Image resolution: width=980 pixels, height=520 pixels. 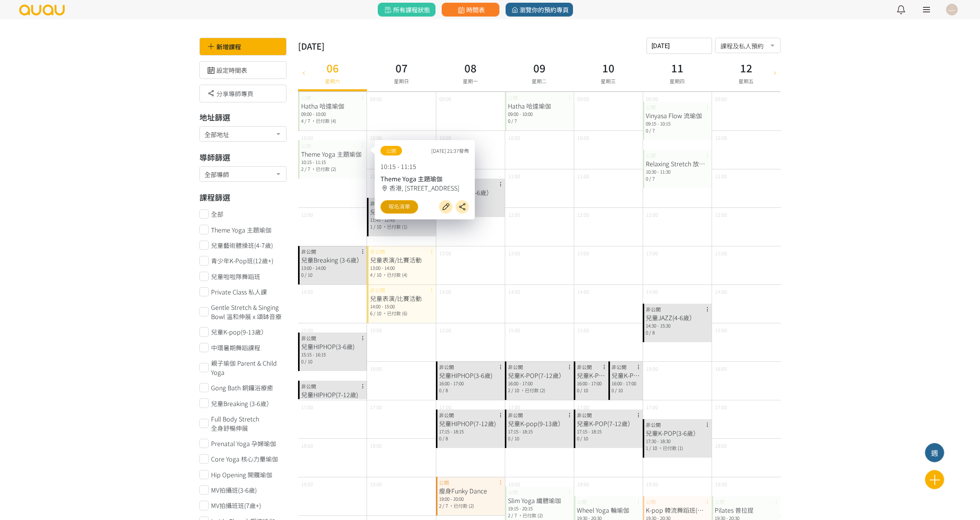 What do you see at coordinates (244, 444) in the screenshot?
I see `span: Prenatal Yoga 孕婦瑜伽` at bounding box center [244, 444].